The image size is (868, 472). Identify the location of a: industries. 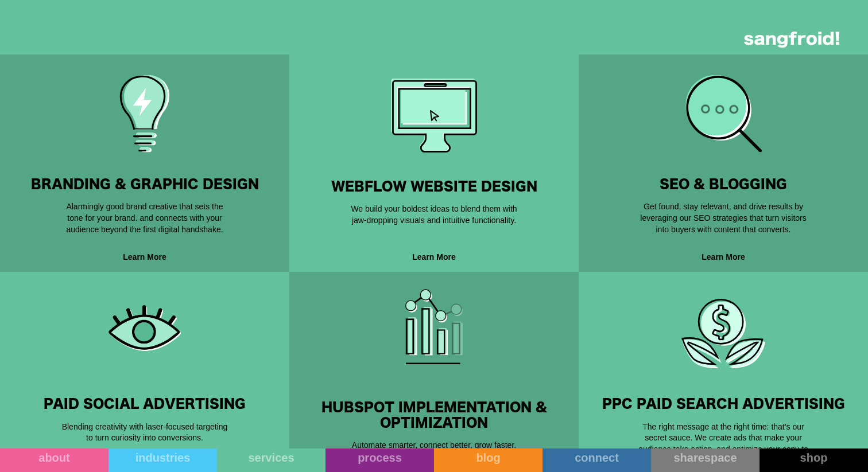
(162, 460).